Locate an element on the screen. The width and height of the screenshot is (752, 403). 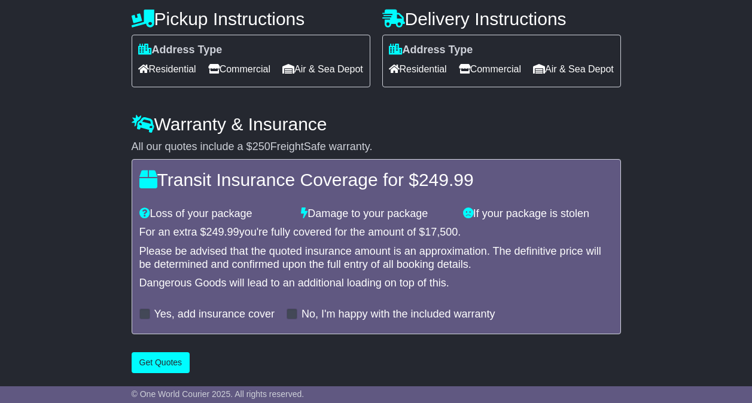
div: Dangerous Goods will lead to an additional loading on top of this. is located at coordinates (376, 283).